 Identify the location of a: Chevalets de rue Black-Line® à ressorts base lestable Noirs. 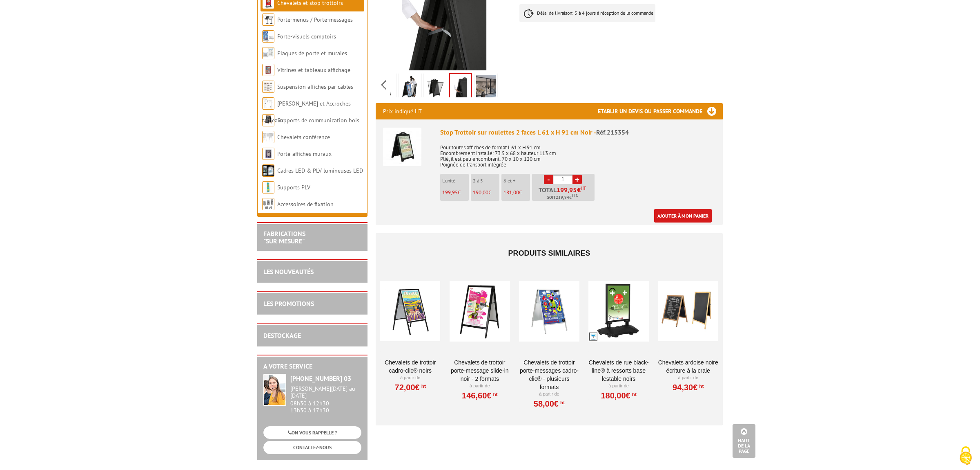
(618, 370).